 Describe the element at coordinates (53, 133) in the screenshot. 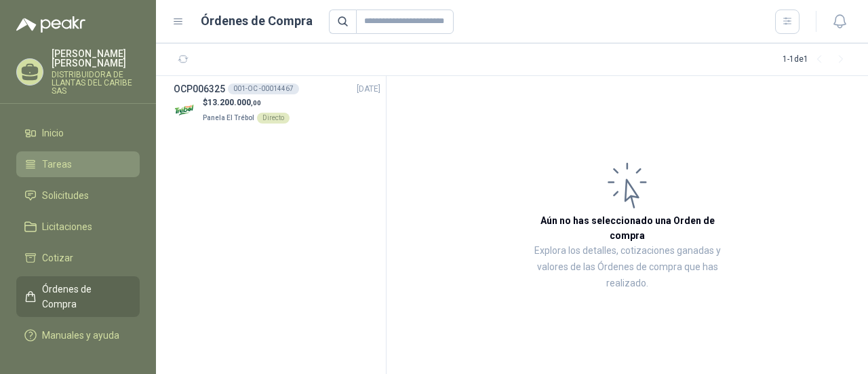

I see `span: Inicio` at that location.